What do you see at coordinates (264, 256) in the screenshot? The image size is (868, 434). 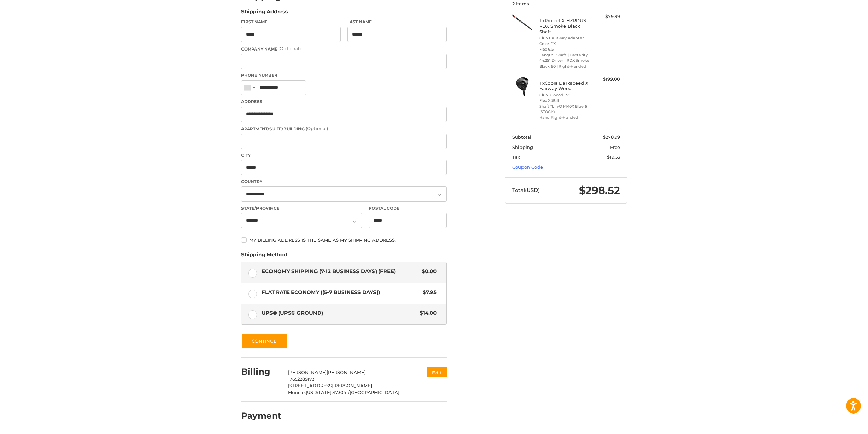 I see `legend: Shipping Method` at bounding box center [264, 256].